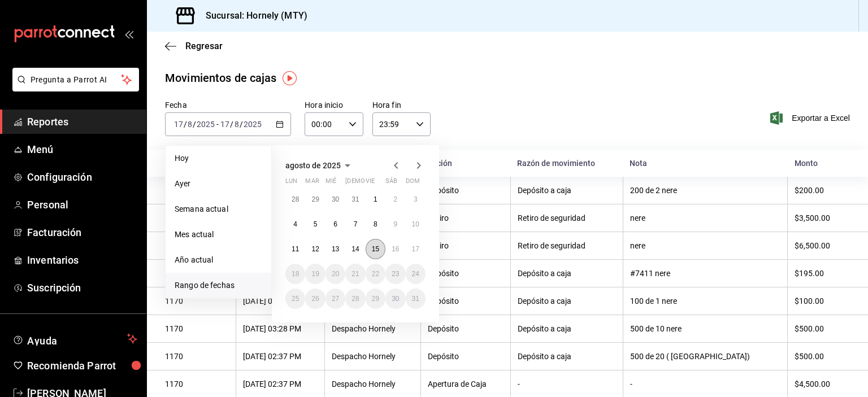  What do you see at coordinates (395, 299) in the screenshot?
I see `button: 30 de agosto de 2025` at bounding box center [395, 299].